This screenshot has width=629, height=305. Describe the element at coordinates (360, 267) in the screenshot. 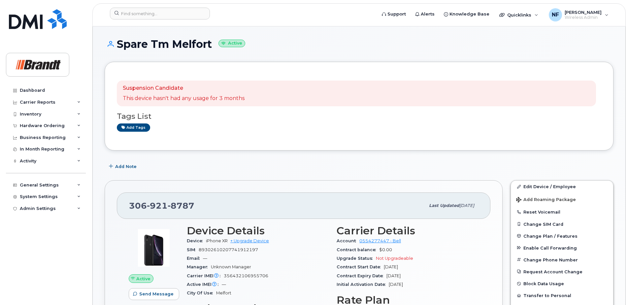

I see `span: Contract Start Date` at that location.